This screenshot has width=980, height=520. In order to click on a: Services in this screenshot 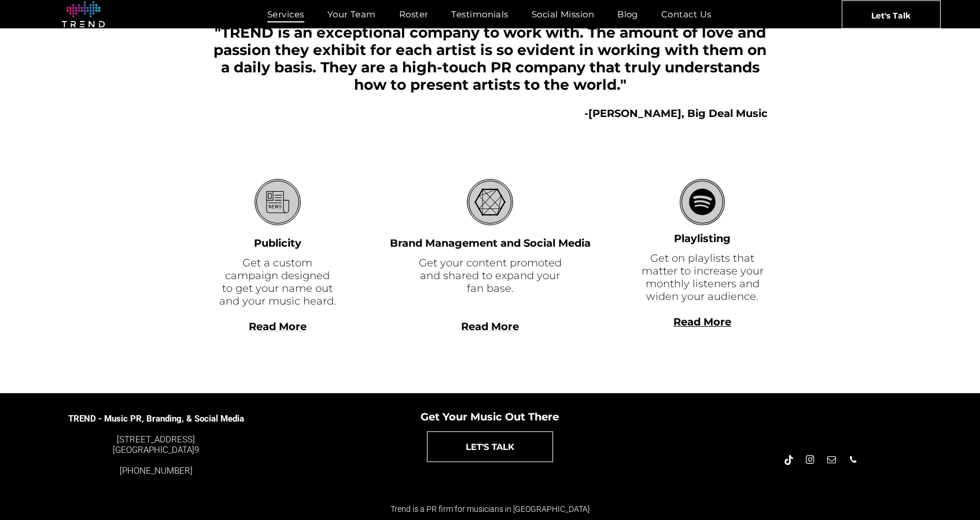, I will do `click(286, 14)`.